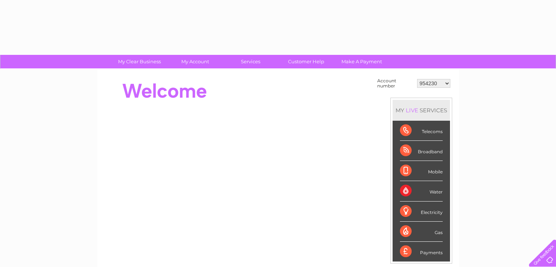  I want to click on div: Broadband, so click(421, 150).